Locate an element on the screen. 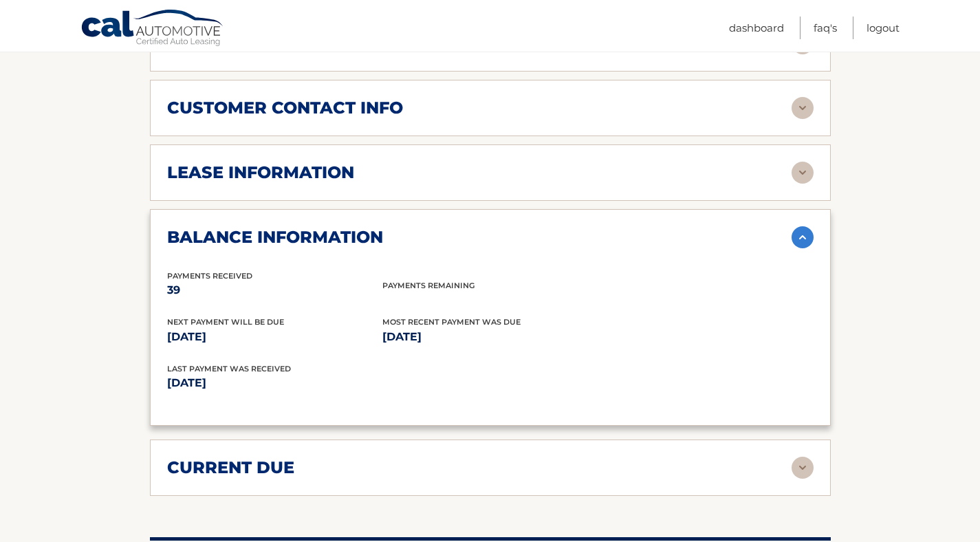 Image resolution: width=980 pixels, height=542 pixels. span: Next Payment will be due is located at coordinates (226, 322).